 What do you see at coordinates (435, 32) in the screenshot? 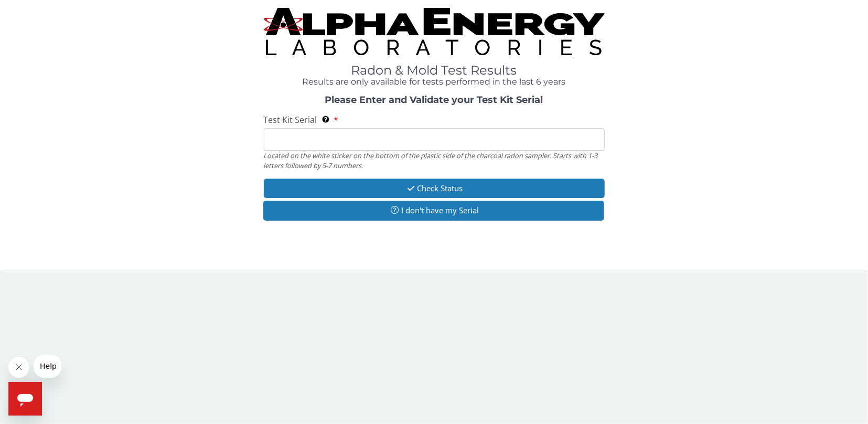
I see `img: TightCrop.jpg` at bounding box center [435, 32].